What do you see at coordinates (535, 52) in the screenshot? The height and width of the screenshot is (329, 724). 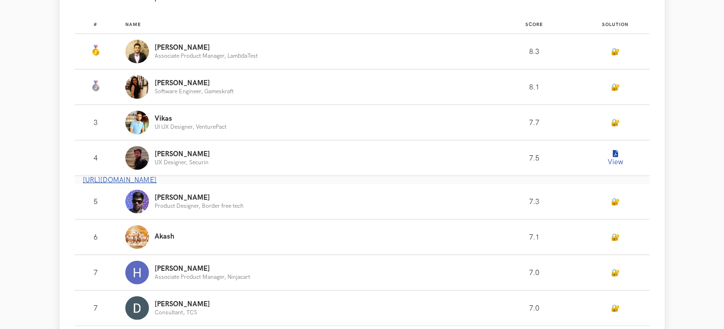 I see `td: 8.3` at bounding box center [535, 52].